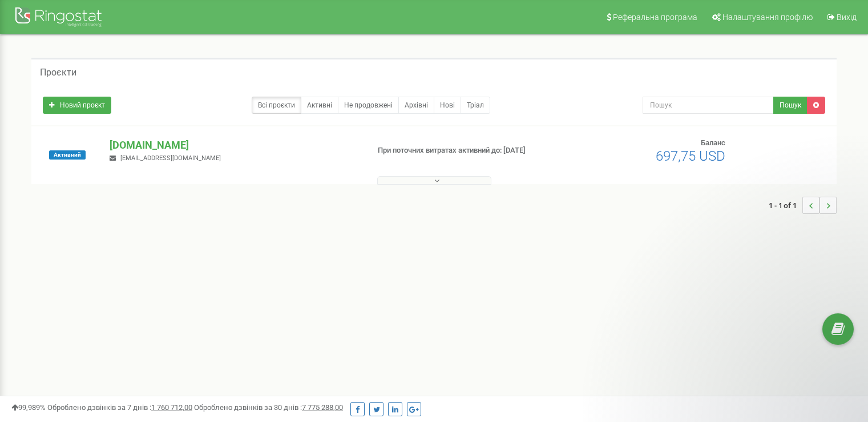  What do you see at coordinates (58, 73) in the screenshot?
I see `h5: Проєкти` at bounding box center [58, 73].